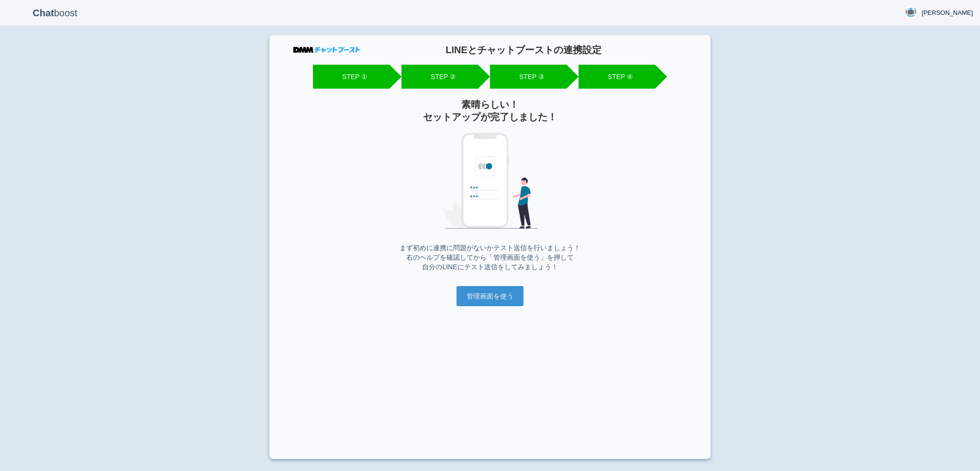  Describe the element at coordinates (43, 13) in the screenshot. I see `b: Chat` at that location.